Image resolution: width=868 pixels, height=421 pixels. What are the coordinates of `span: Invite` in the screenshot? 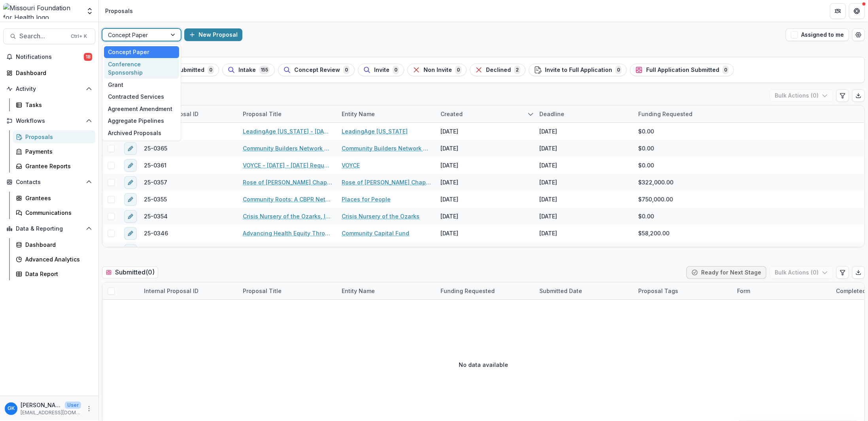 It's located at (381, 70).